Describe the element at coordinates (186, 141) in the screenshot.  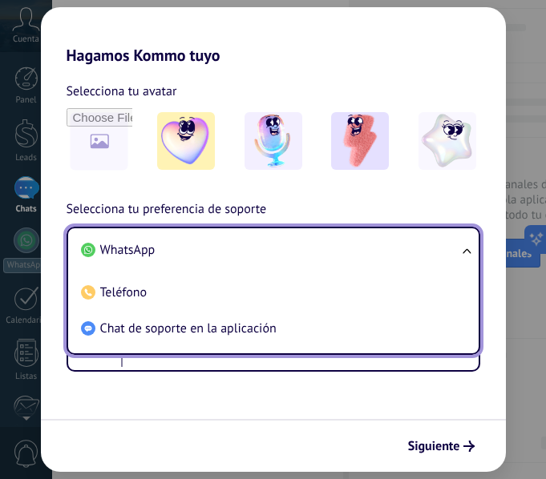
I see `img: -1.jpeg` at that location.